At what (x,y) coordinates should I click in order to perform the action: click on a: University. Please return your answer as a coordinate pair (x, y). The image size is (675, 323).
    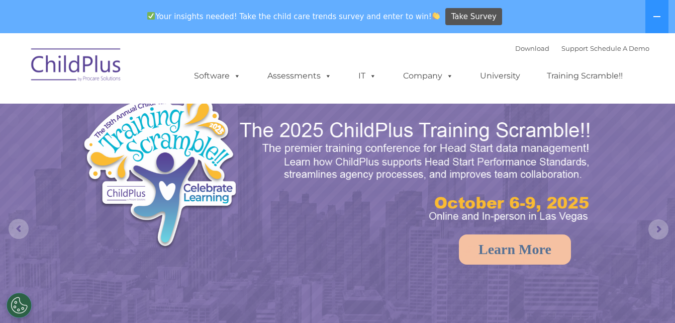
    Looking at the image, I should click on (500, 76).